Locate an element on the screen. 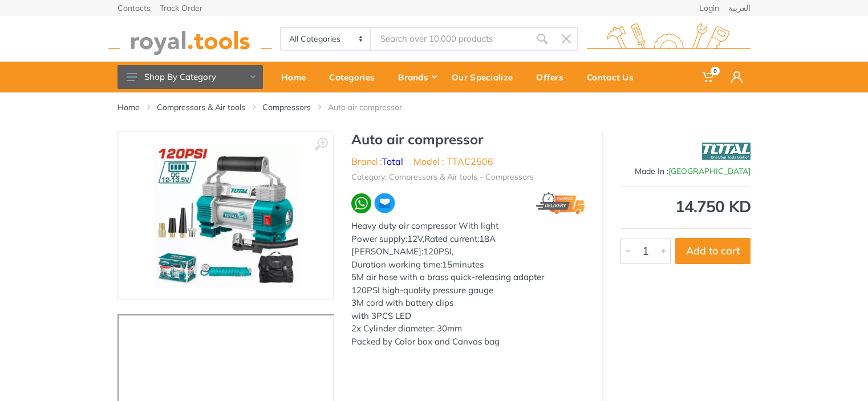 Image resolution: width=868 pixels, height=401 pixels. img: ma.webp is located at coordinates (384, 203).